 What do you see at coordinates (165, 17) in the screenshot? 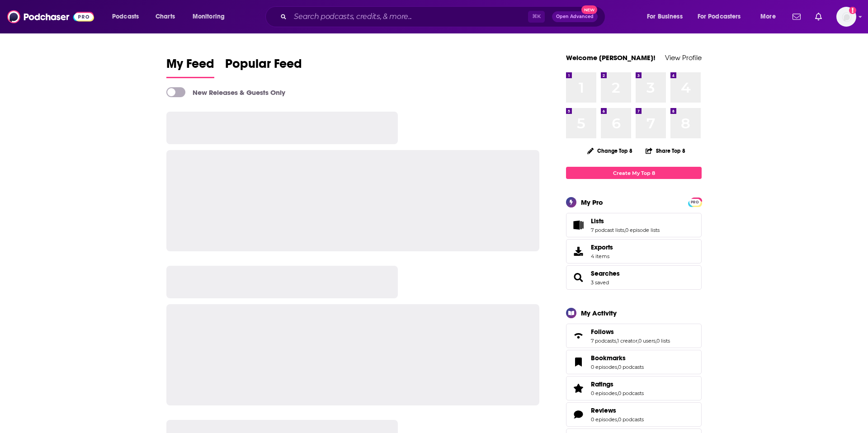
I see `span: Charts` at bounding box center [165, 17].